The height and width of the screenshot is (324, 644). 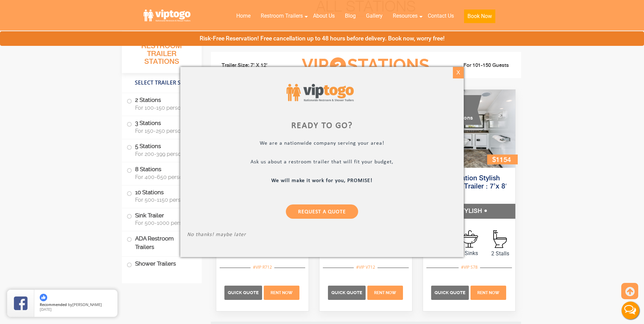 I want to click on img: thumbs up icon, so click(x=43, y=298).